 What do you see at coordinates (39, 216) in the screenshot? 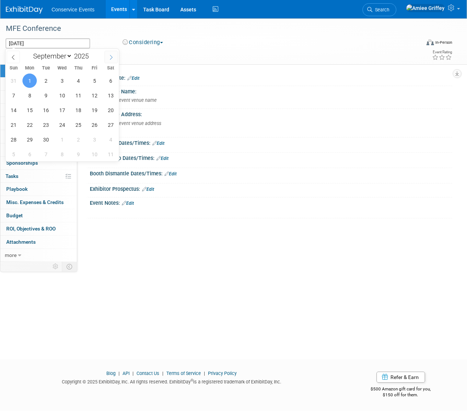
I see `a: Budget` at bounding box center [39, 216].